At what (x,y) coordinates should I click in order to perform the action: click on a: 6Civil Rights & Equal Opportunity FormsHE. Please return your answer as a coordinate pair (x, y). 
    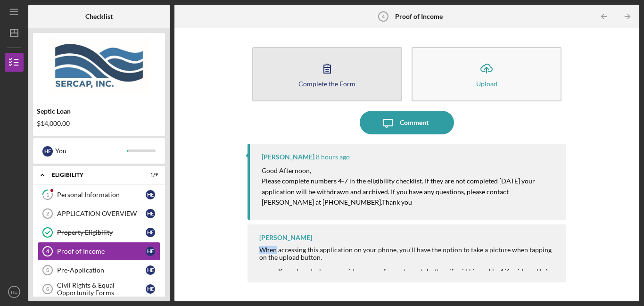
    Looking at the image, I should click on (99, 289).